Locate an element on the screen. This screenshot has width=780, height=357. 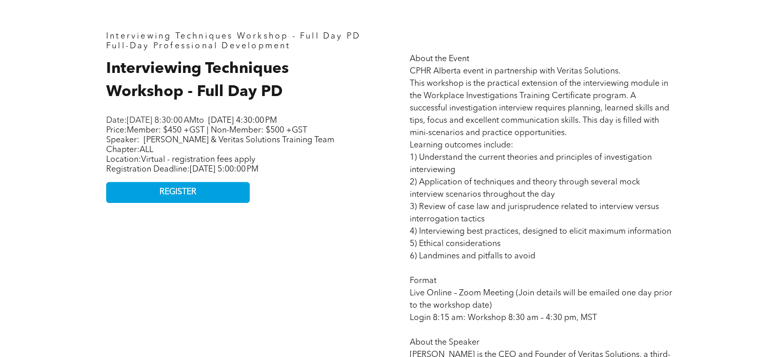
span: Full-Day Professional Development is located at coordinates (199, 46).